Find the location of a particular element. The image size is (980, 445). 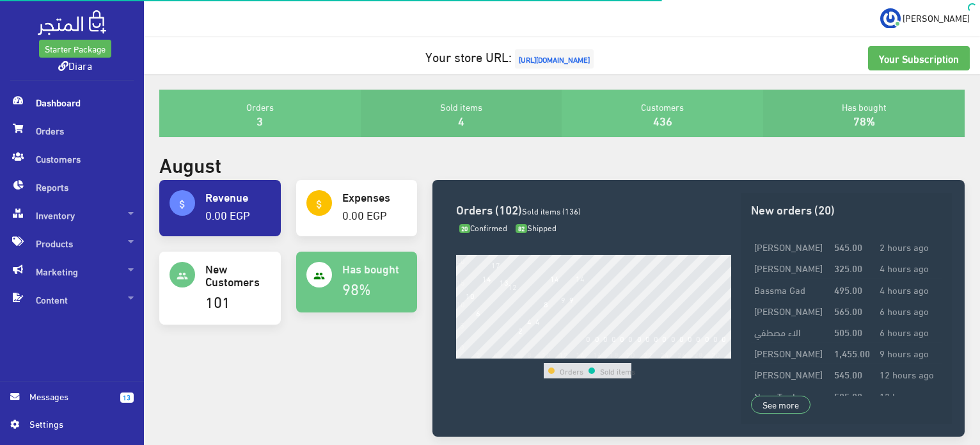

a: 78% is located at coordinates (865, 120).